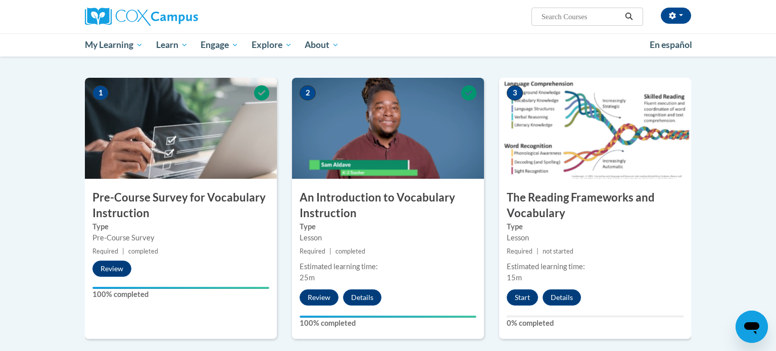 This screenshot has height=351, width=776. Describe the element at coordinates (101, 93) in the screenshot. I see `span: 1` at that location.